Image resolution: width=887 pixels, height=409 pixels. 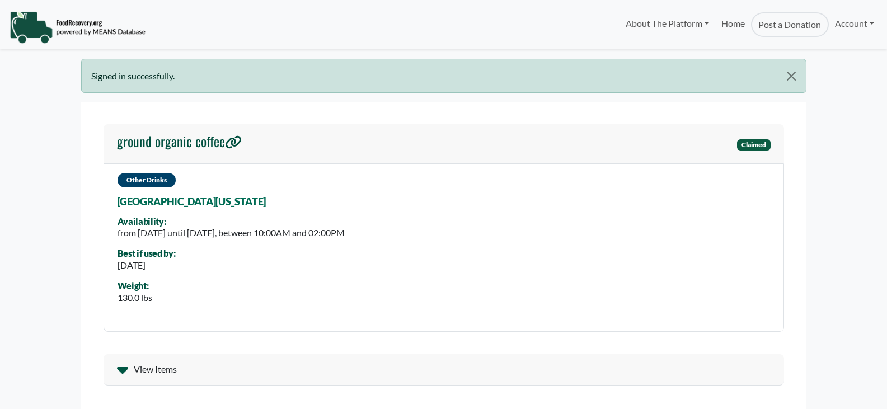 What do you see at coordinates (754, 145) in the screenshot?
I see `span: Claimed` at bounding box center [754, 145].